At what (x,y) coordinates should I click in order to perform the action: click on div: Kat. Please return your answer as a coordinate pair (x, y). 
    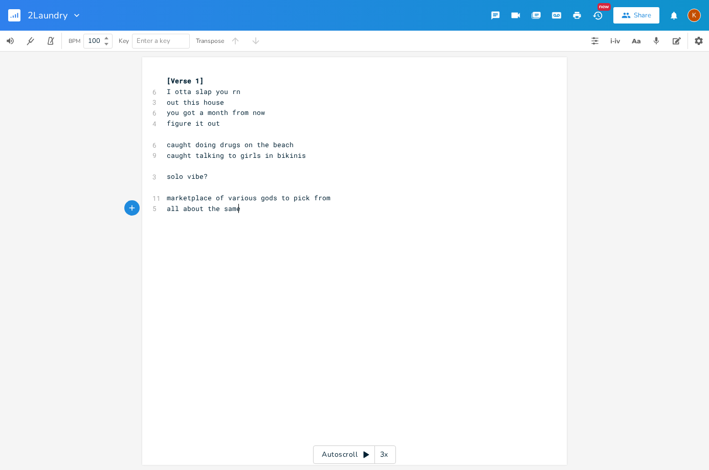
    Looking at the image, I should click on (694, 15).